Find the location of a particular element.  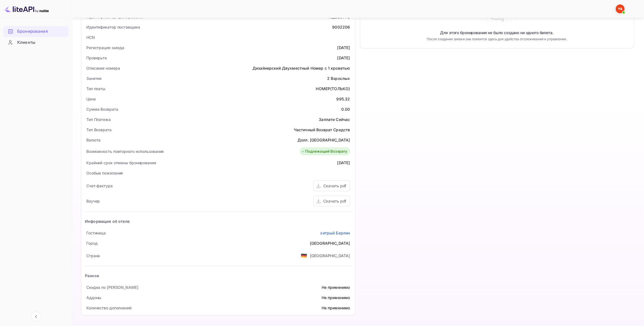

p: После создания заявки она появится здесь для удобства отслеживания и управления. is located at coordinates (497, 39).